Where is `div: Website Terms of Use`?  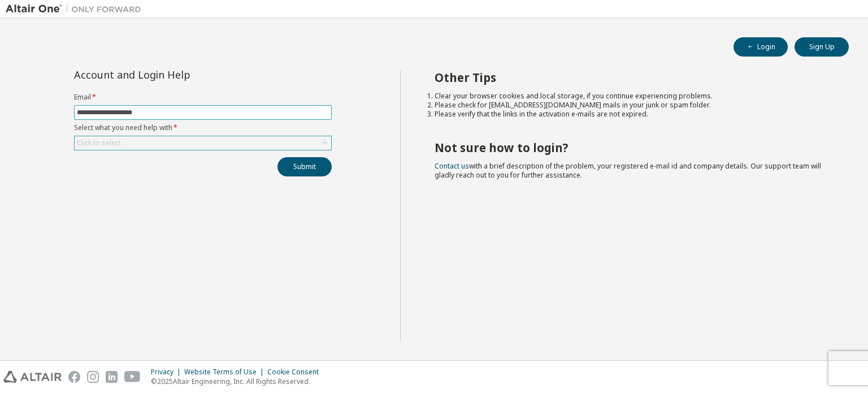 div: Website Terms of Use is located at coordinates (226, 372).